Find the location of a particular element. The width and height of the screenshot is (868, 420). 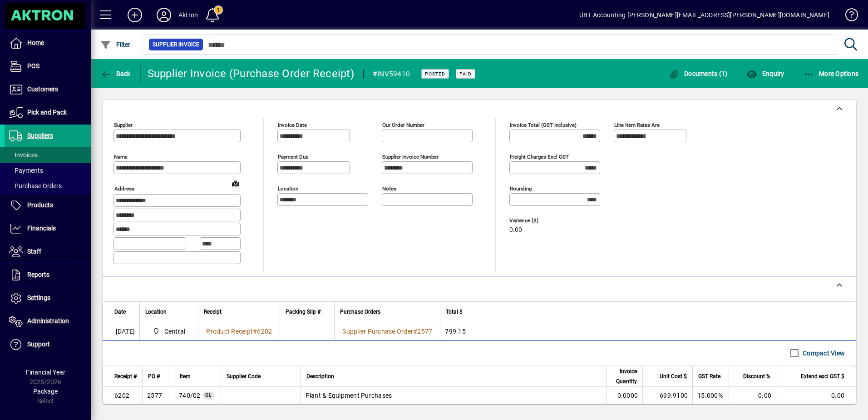

span: 0.00 is located at coordinates (516, 230).